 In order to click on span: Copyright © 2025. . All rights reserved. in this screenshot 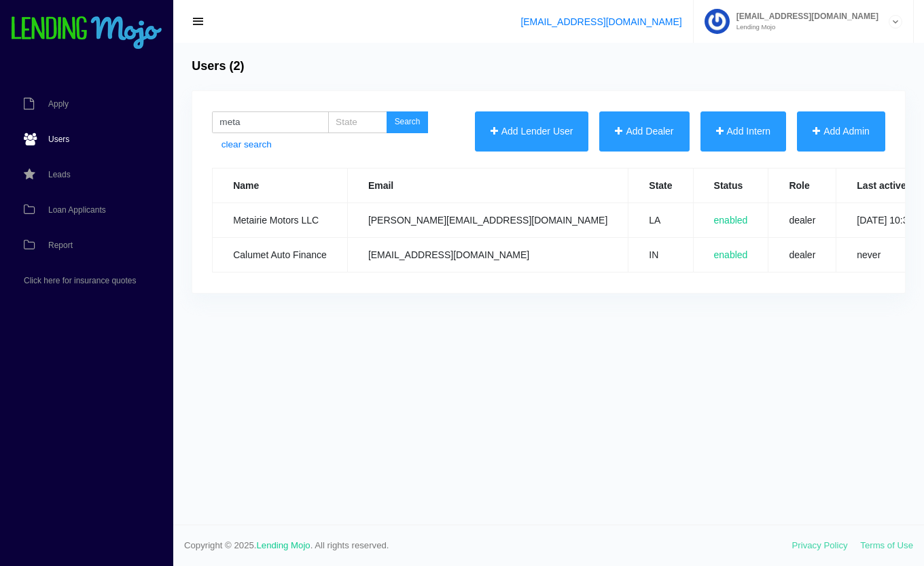, I will do `click(488, 546)`.